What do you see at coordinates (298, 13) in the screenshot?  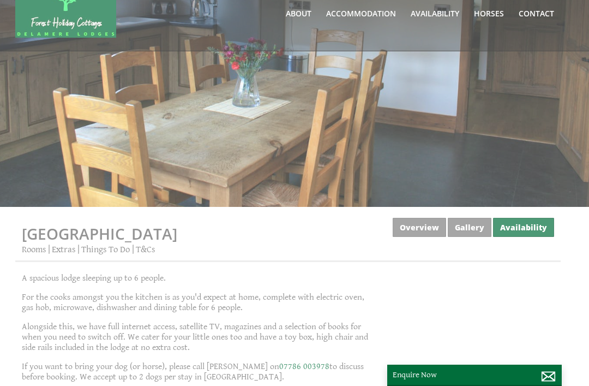 I see `a: About` at bounding box center [298, 13].